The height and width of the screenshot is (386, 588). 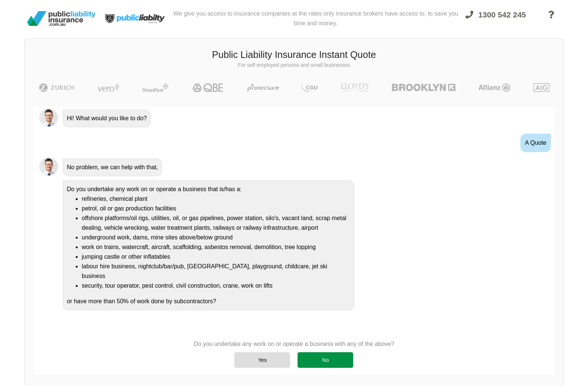 I want to click on img: Zurich | Public Liability Insurance, so click(x=56, y=87).